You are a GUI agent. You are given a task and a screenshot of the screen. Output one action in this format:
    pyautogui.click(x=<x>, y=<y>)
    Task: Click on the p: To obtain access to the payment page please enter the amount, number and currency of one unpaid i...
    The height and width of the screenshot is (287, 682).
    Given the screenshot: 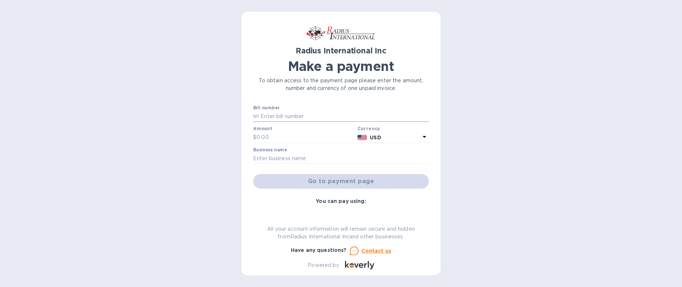 What is the action you would take?
    pyautogui.click(x=341, y=85)
    